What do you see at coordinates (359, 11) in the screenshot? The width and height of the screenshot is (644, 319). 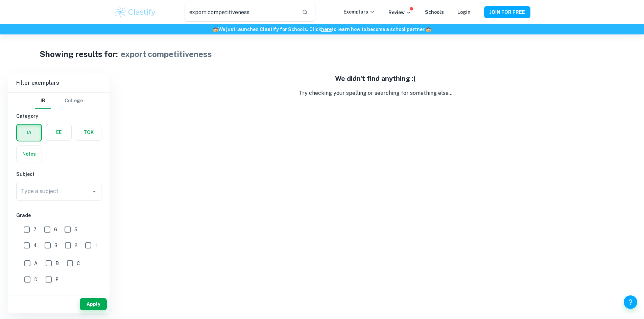 I see `p: Exemplars` at bounding box center [359, 11].